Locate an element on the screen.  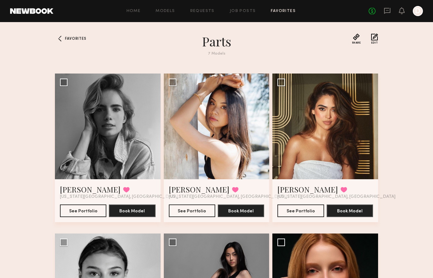
button: Share is located at coordinates (356, 39).